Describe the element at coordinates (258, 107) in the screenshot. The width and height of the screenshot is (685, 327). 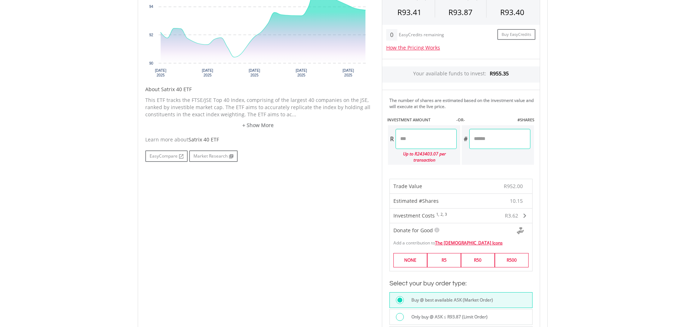
I see `p: This ETF tracks the FTSE/JSE Top 40 Index, comprising of the largest 40 companies on the JSE, ran...` at that location.